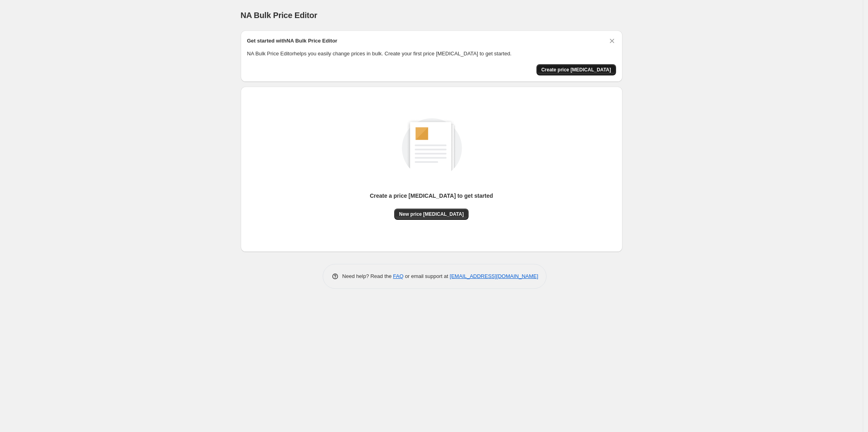 The height and width of the screenshot is (432, 868). Describe the element at coordinates (279, 15) in the screenshot. I see `span: NA Bulk Price Editor` at that location.